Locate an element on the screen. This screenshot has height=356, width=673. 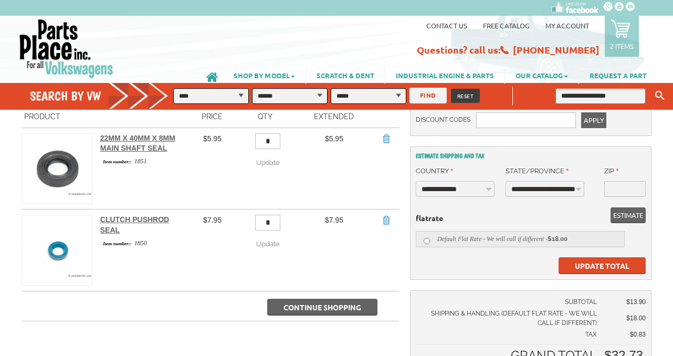
span: Update Total is located at coordinates (603, 266).